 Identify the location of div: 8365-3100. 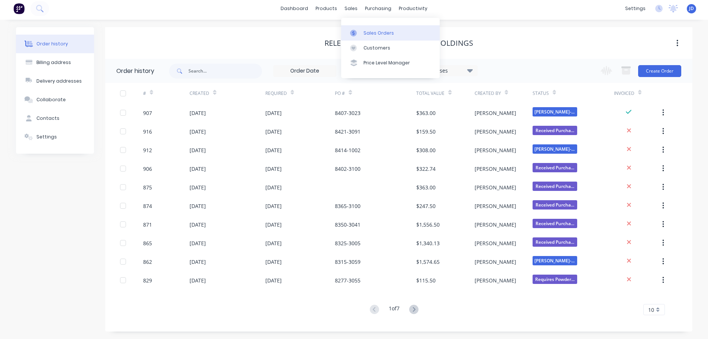
(347, 205).